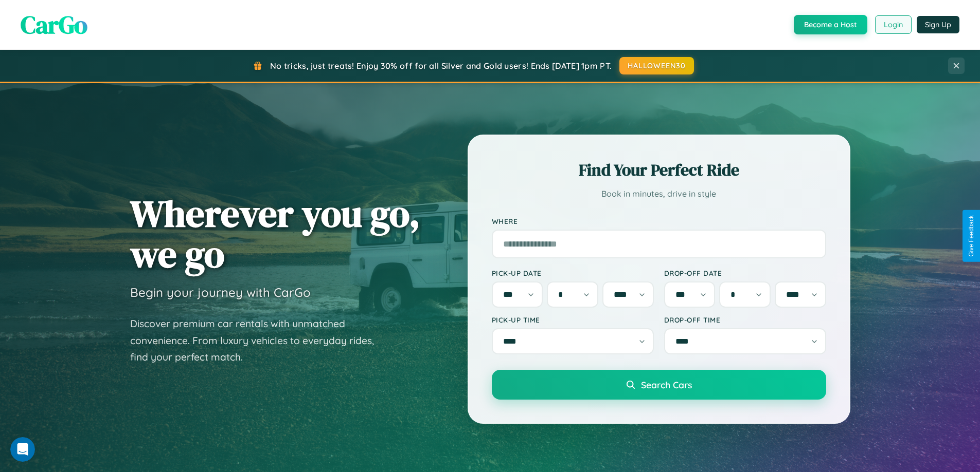 Image resolution: width=980 pixels, height=472 pixels. I want to click on label: Drop-off Time, so click(744, 320).